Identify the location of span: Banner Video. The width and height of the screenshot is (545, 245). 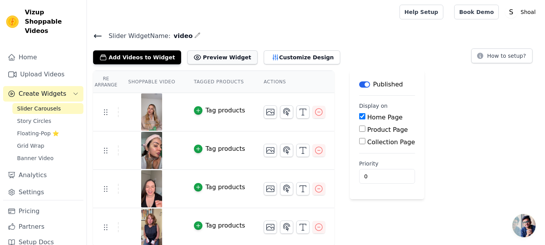
(35, 158).